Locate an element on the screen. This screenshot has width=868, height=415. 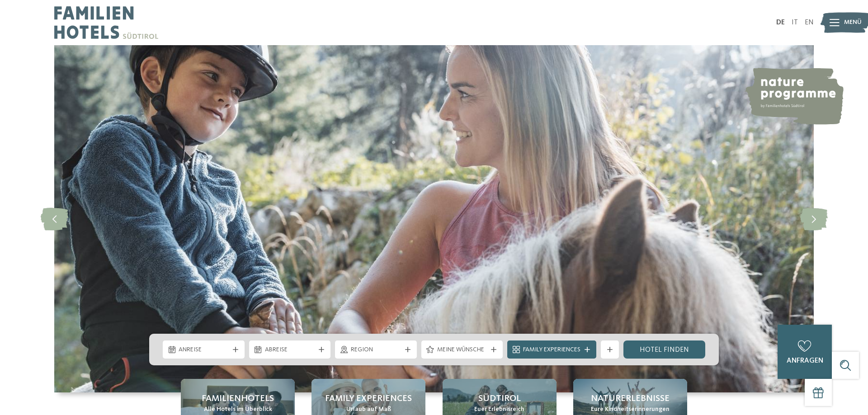
span: Südtirol is located at coordinates (500, 399).